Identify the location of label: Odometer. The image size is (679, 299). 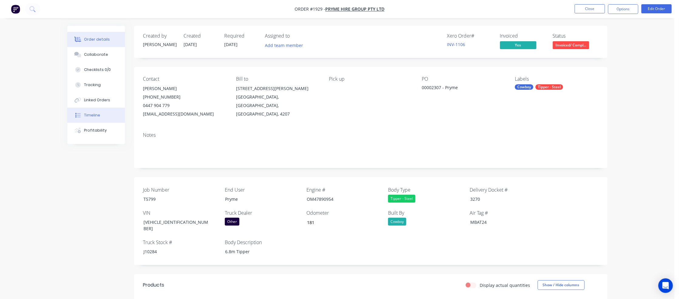
(344, 213).